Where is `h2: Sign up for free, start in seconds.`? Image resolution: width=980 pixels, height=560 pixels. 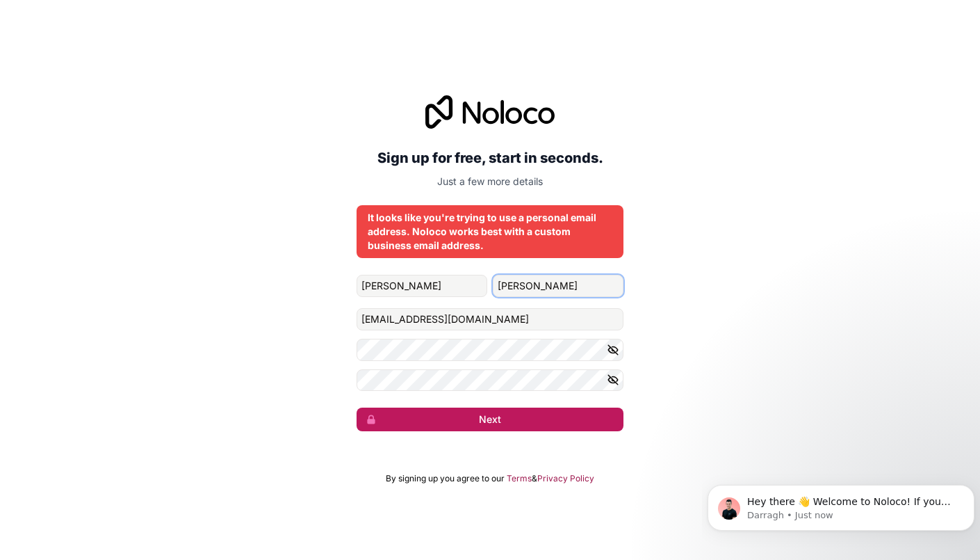 h2: Sign up for free, start in seconds. is located at coordinates (490, 158).